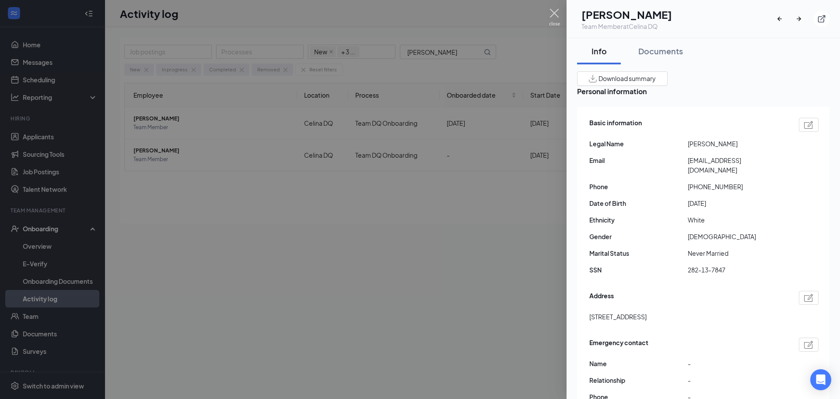  I want to click on span: Download summary, so click(627, 78).